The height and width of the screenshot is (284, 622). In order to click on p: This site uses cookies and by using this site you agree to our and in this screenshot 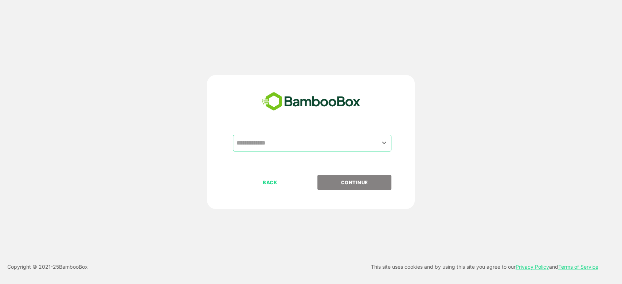, I will do `click(485, 267)`.